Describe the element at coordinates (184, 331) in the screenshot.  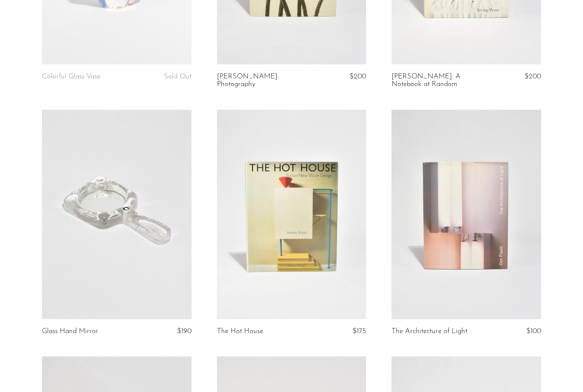
I see `span: $190` at that location.